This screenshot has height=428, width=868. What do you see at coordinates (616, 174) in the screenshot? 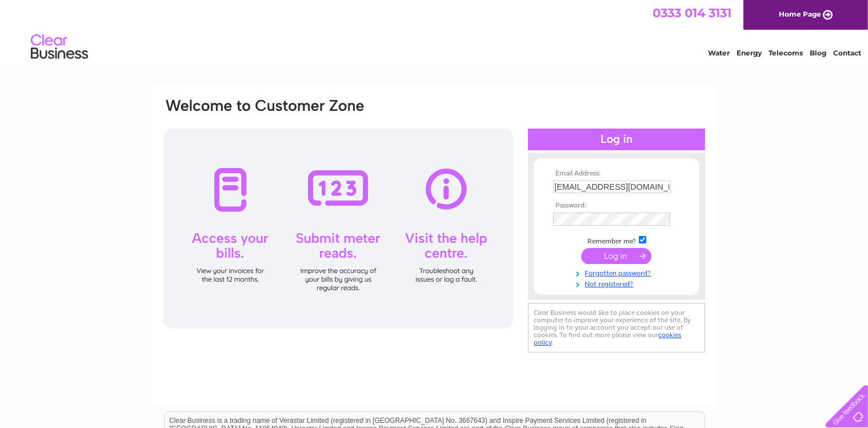
I see `th: Email Address:` at bounding box center [616, 174].